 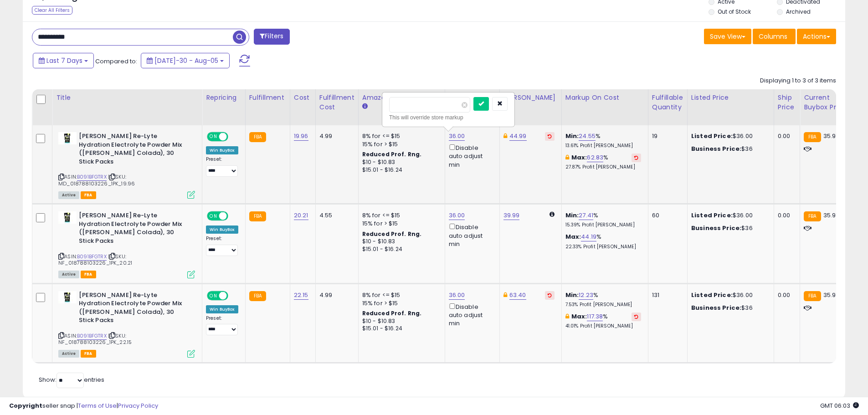 I want to click on a: 117.38, so click(x=594, y=317).